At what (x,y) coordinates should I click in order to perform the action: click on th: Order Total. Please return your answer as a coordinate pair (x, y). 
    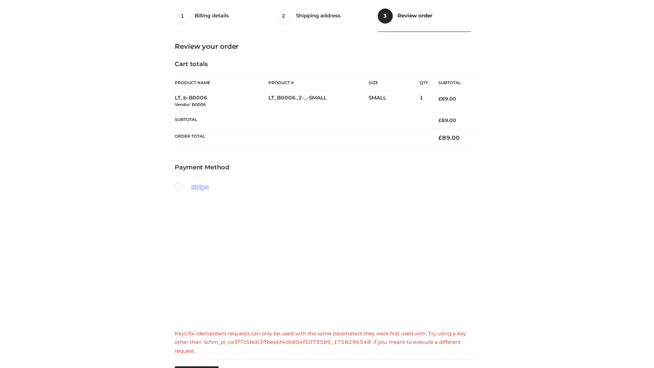
    Looking at the image, I should click on (301, 138).